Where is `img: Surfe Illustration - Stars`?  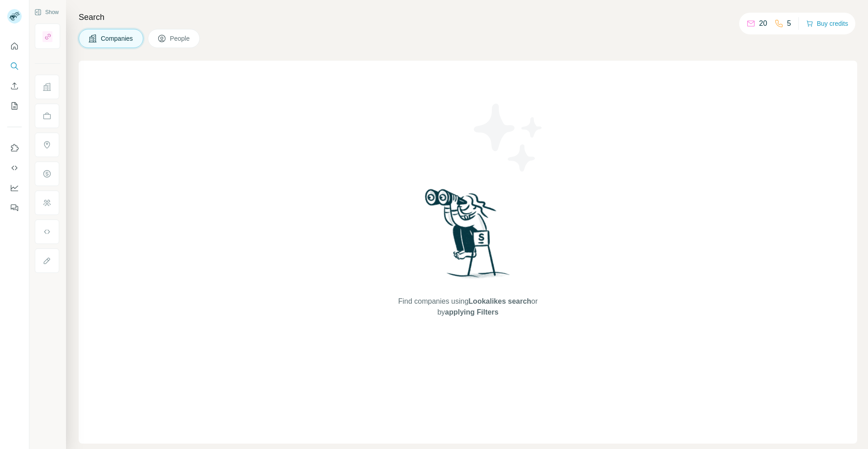
img: Surfe Illustration - Stars is located at coordinates (509, 137).